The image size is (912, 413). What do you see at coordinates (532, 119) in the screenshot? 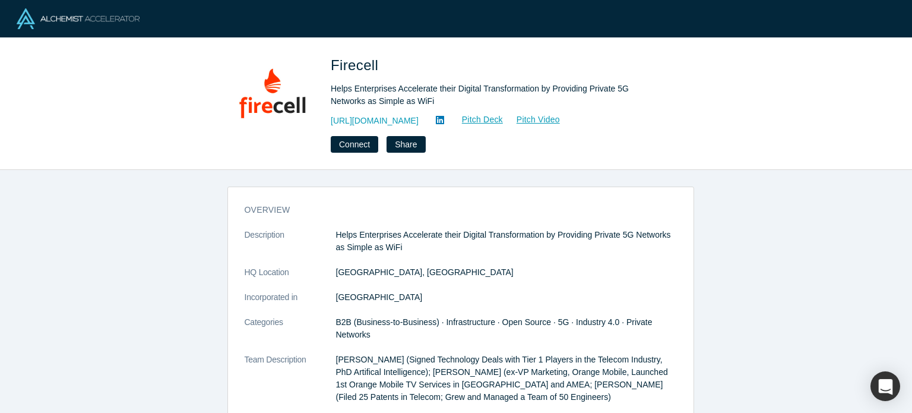
I see `a: Pitch Video` at bounding box center [532, 119].